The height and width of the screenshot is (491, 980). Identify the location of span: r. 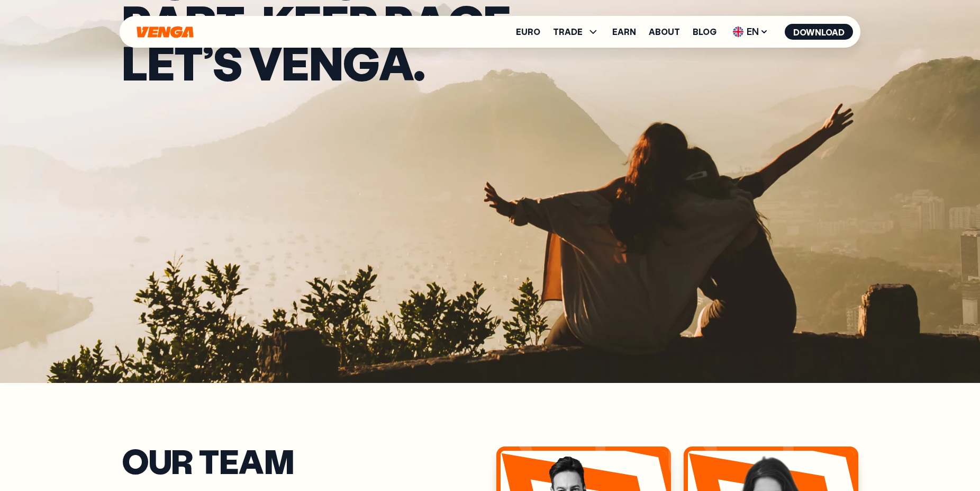
(200, 21).